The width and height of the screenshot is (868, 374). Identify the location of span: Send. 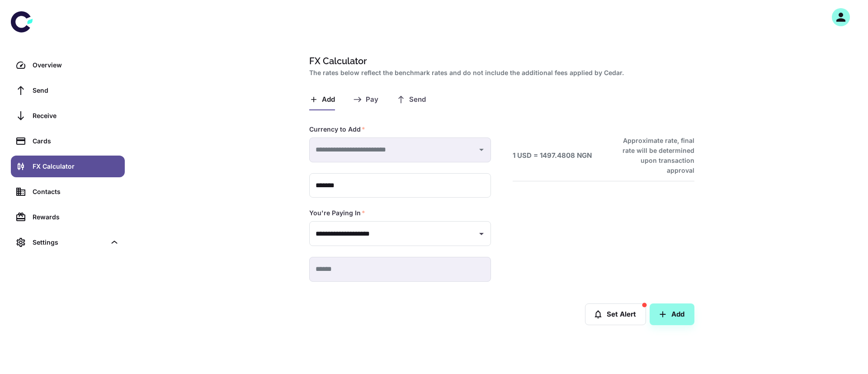
(417, 100).